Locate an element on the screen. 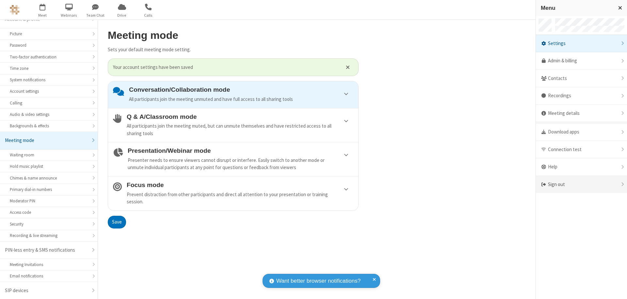 Image resolution: width=627 pixels, height=299 pixels. div: Hold music playlist is located at coordinates (49, 166).